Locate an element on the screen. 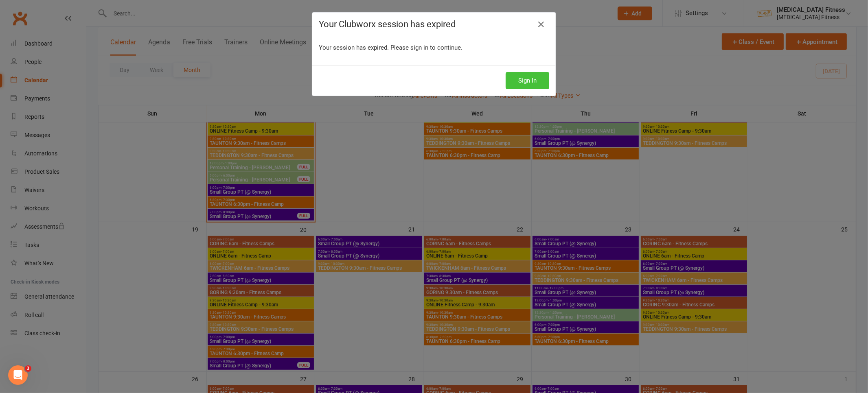  h4: Your Clubworx session has expired is located at coordinates (434, 24).